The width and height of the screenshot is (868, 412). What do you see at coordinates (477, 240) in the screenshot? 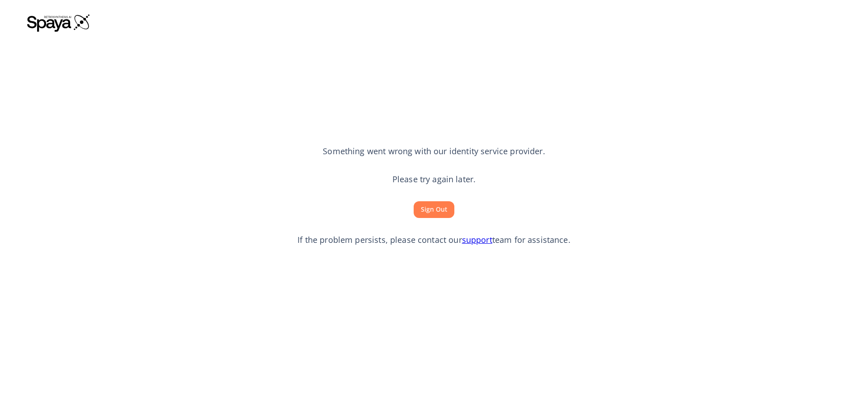
I see `a: support` at bounding box center [477, 240].